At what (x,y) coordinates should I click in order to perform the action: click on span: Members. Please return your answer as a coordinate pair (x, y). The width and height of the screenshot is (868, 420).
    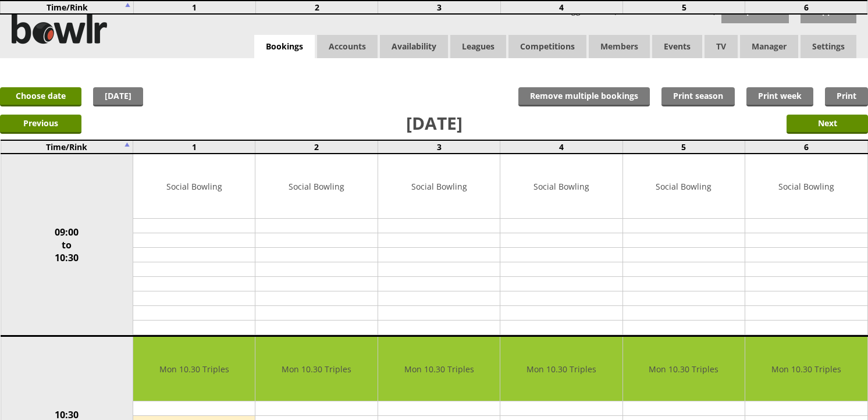
    Looking at the image, I should click on (619, 47).